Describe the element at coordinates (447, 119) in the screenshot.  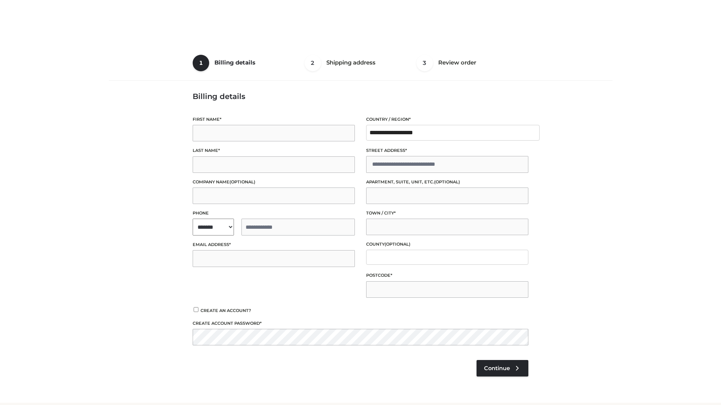
I see `label: Country / Region` at that location.